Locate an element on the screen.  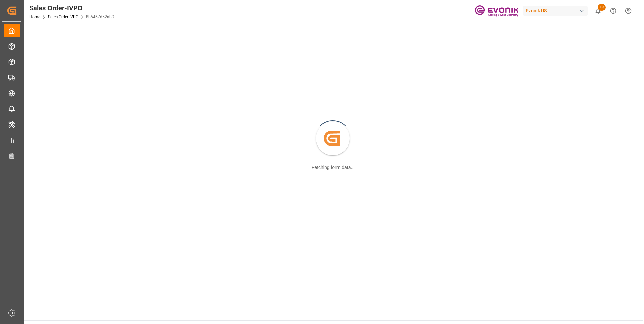
a: Sales Order-IVPO is located at coordinates (63, 17).